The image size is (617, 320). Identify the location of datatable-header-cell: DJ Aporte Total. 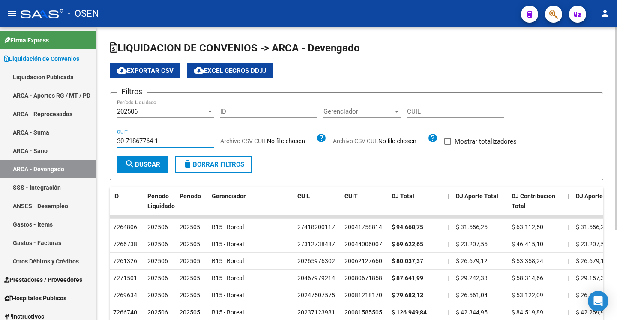
(480, 206).